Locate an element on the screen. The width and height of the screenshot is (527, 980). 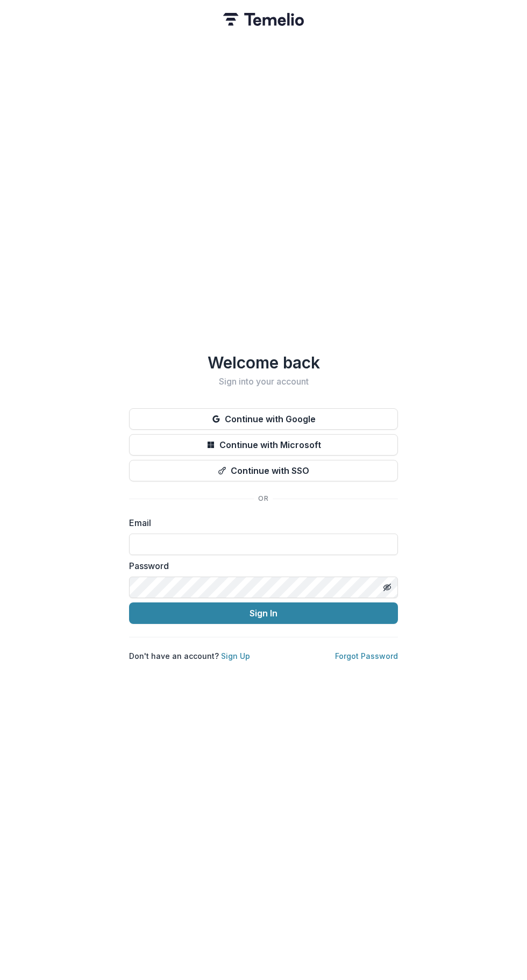
h1: Welcome back is located at coordinates (264, 363).